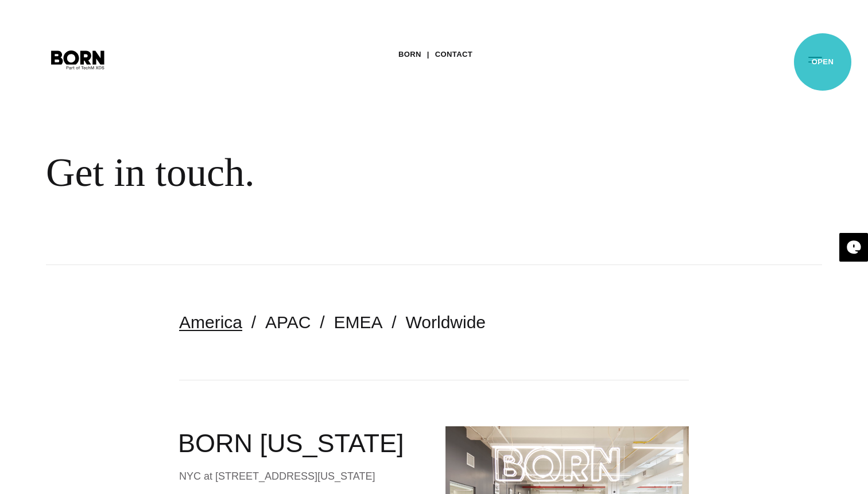  What do you see at coordinates (374, 173) in the screenshot?
I see `div: Get in touch.` at bounding box center [374, 173].